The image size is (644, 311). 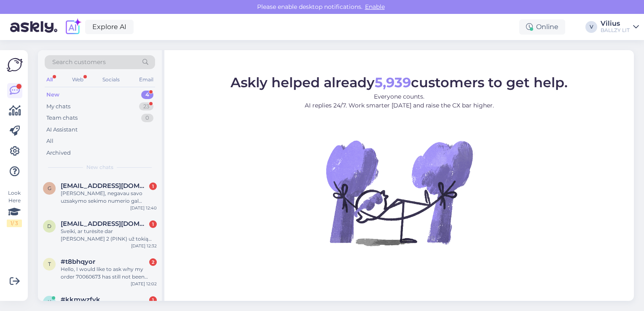 I want to click on b: 5,939, so click(x=392, y=82).